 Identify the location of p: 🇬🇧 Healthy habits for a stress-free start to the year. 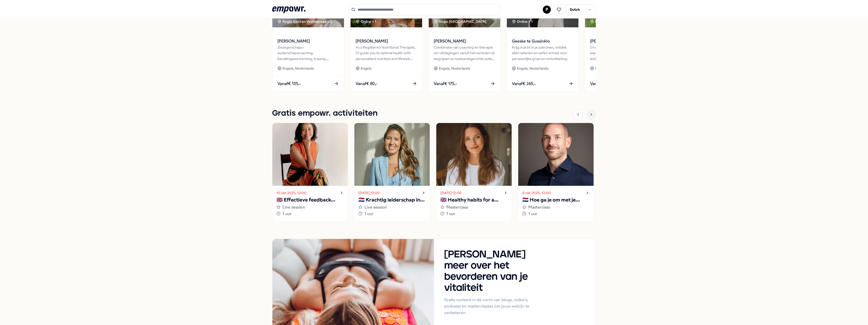
(474, 200).